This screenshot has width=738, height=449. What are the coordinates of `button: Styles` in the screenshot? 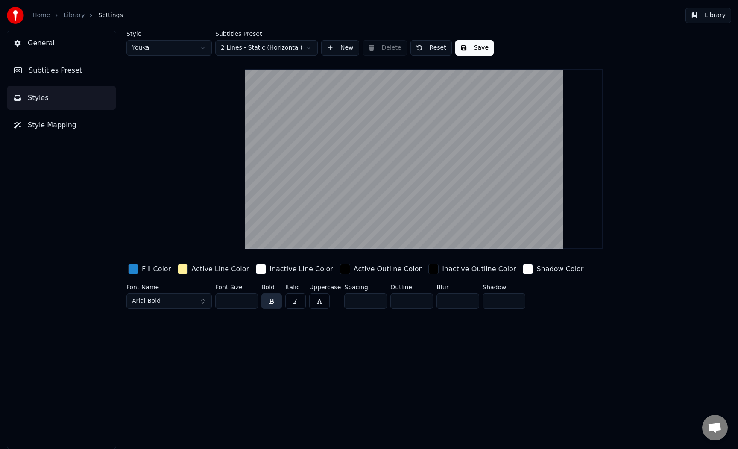 It's located at (61, 98).